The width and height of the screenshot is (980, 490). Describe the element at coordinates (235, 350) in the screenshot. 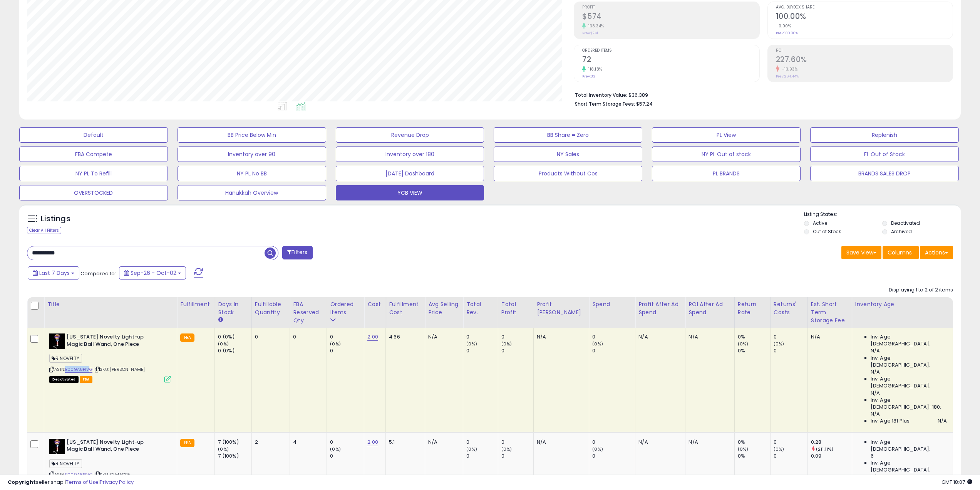

I see `div: 0 (0%)` at that location.